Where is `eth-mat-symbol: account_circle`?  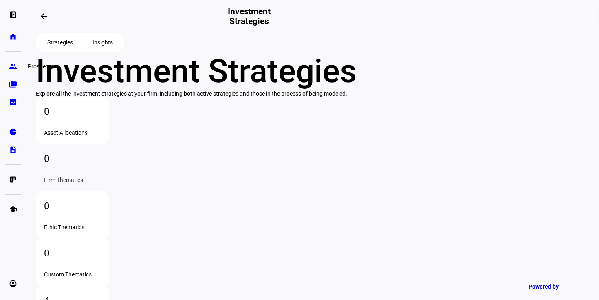 eth-mat-symbol: account_circle is located at coordinates (13, 284).